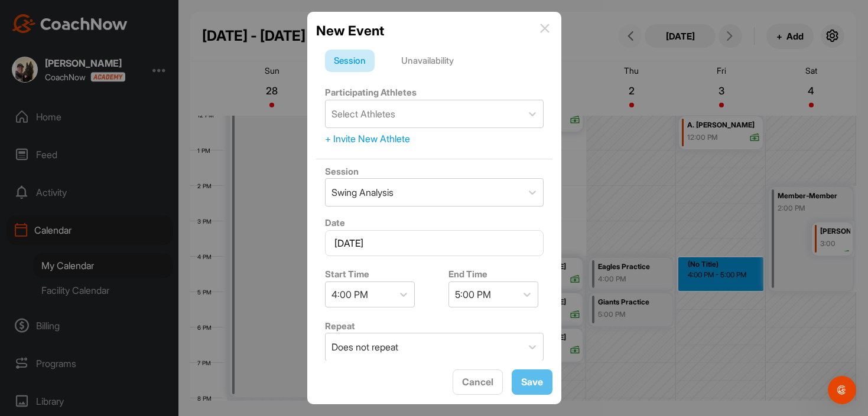 The height and width of the screenshot is (416, 868). I want to click on div: 4:00 PM, so click(350, 295).